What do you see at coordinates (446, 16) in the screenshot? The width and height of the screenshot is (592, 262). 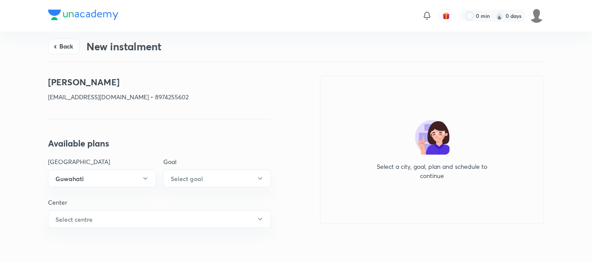 I see `button: avatar` at bounding box center [446, 16].